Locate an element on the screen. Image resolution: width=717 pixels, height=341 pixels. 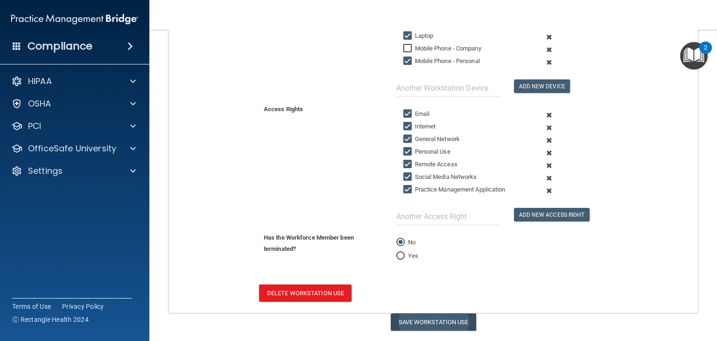
label: Personal Use is located at coordinates (427, 152).